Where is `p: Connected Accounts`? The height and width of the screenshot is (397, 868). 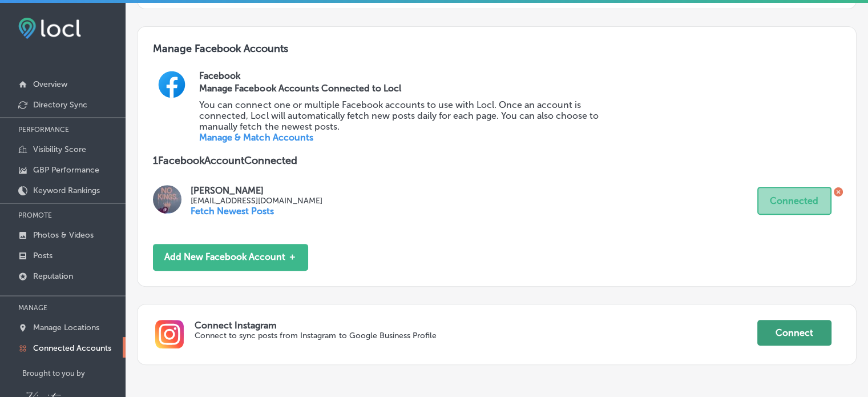
p: Connected Accounts is located at coordinates (72, 348).